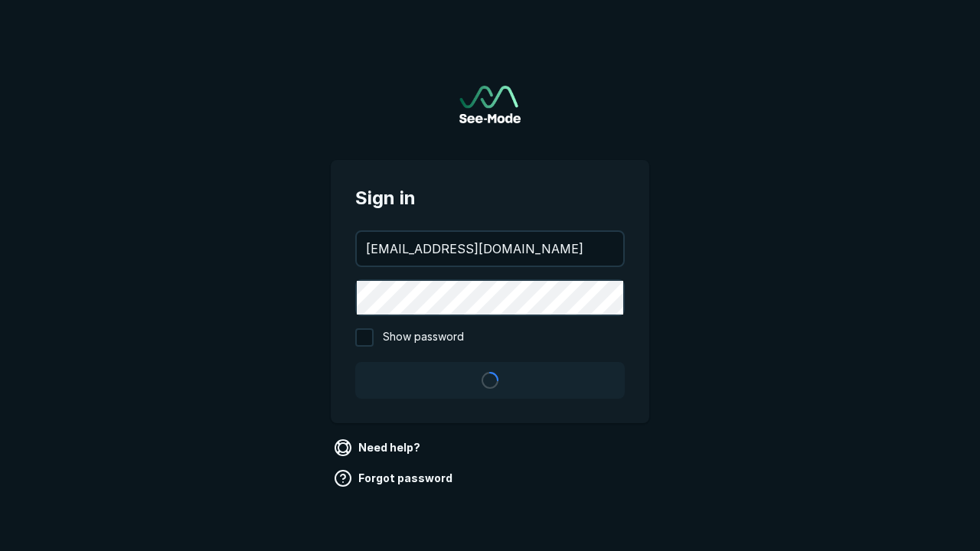 Image resolution: width=980 pixels, height=551 pixels. What do you see at coordinates (423, 337) in the screenshot?
I see `span: Show password` at bounding box center [423, 337].